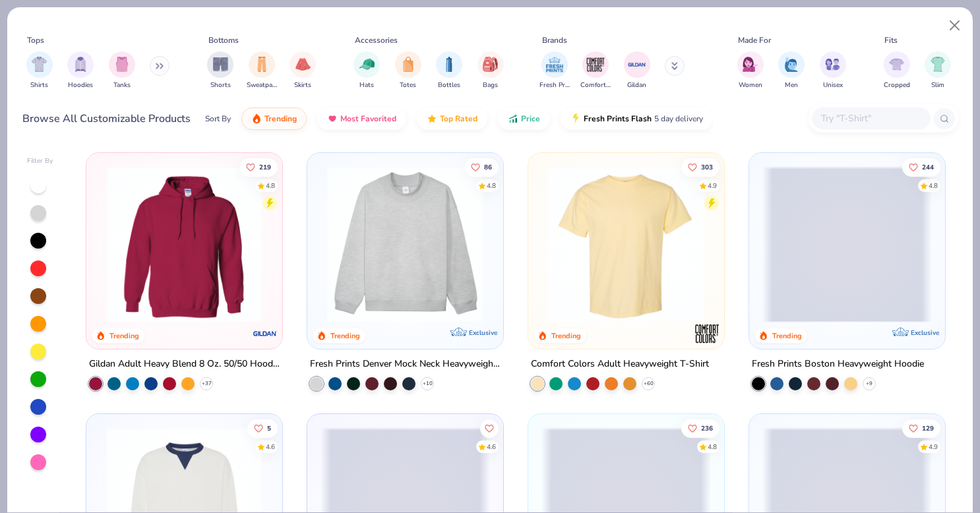 Image resolution: width=980 pixels, height=513 pixels. I want to click on div: Filter By, so click(40, 161).